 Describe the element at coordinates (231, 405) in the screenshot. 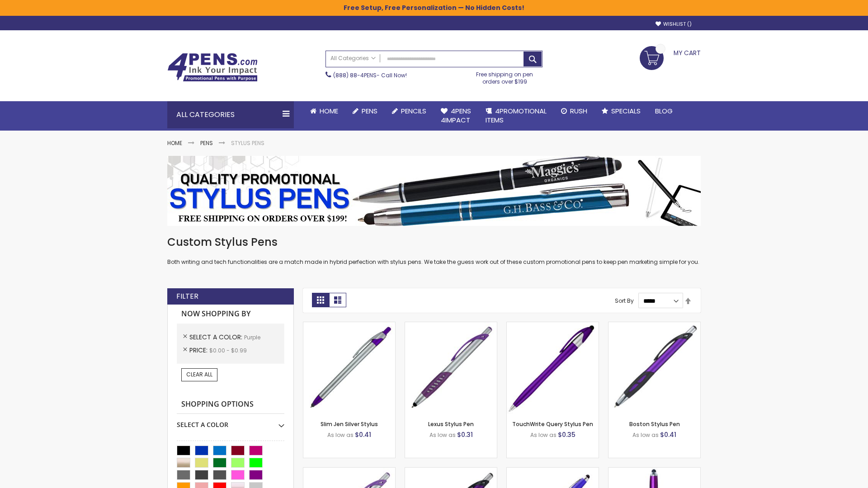

I see `strong: Shopping Options` at that location.